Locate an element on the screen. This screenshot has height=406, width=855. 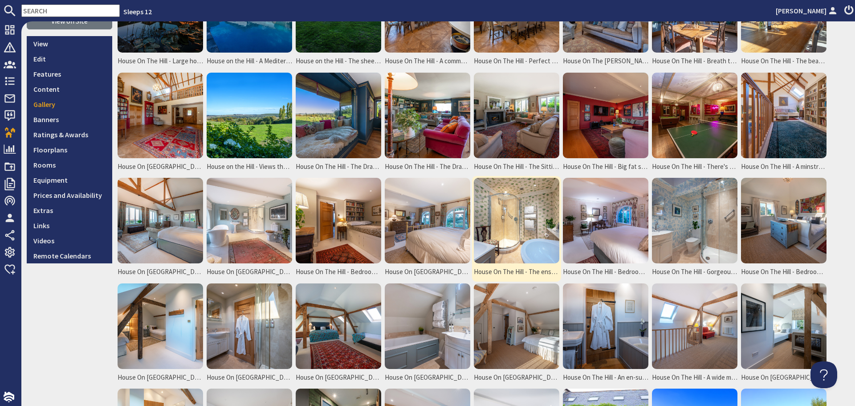
img: House On The Hill - Bedroom 7: antique French beds are painted in a Farrow & Ball heritage shade is located at coordinates (784, 326).